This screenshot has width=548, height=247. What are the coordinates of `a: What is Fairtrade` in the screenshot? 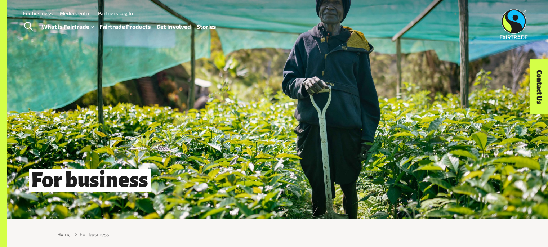 It's located at (68, 27).